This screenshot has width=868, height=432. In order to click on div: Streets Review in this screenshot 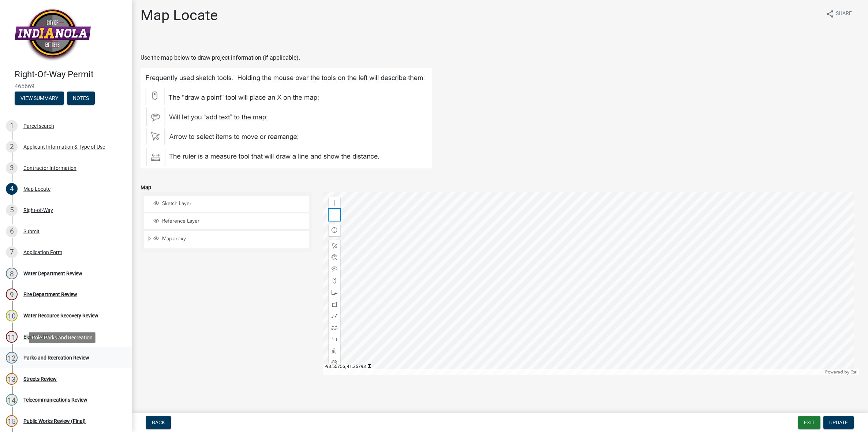, I will do `click(40, 379)`.